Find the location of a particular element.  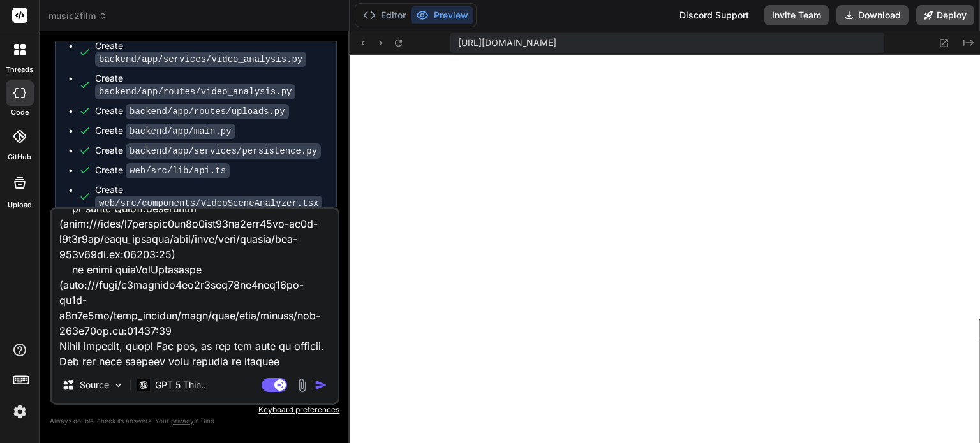

p: Keyboard preferences is located at coordinates (195, 410).